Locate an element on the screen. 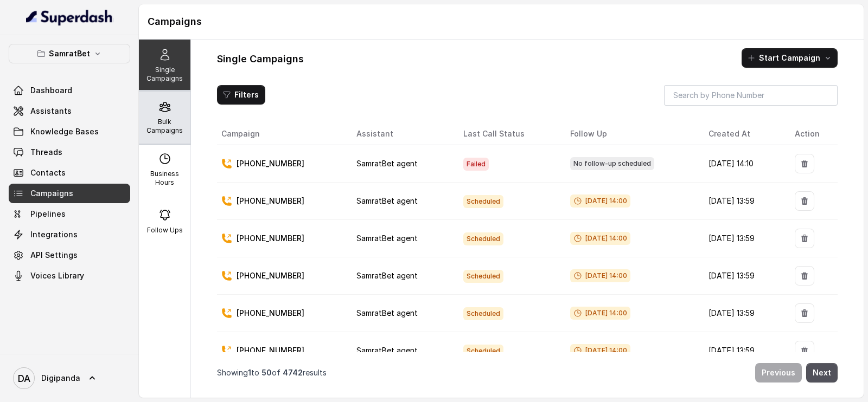  span: Campaigns is located at coordinates (51, 194).